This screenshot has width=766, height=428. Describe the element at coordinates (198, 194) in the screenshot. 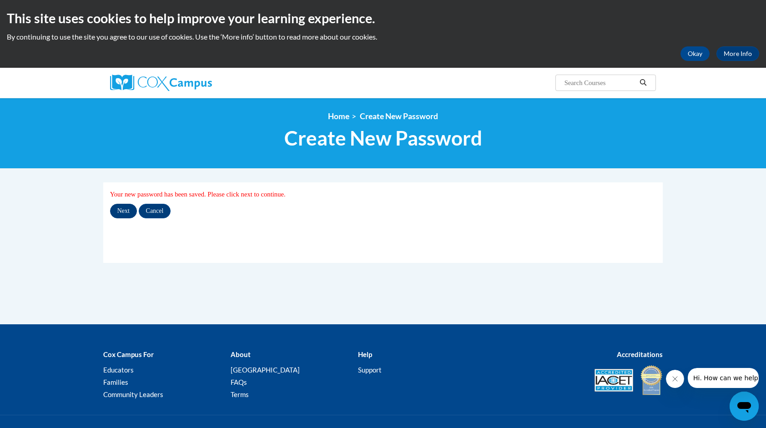

I see `span: Your new password has been saved. Please click next to continue.` at that location.